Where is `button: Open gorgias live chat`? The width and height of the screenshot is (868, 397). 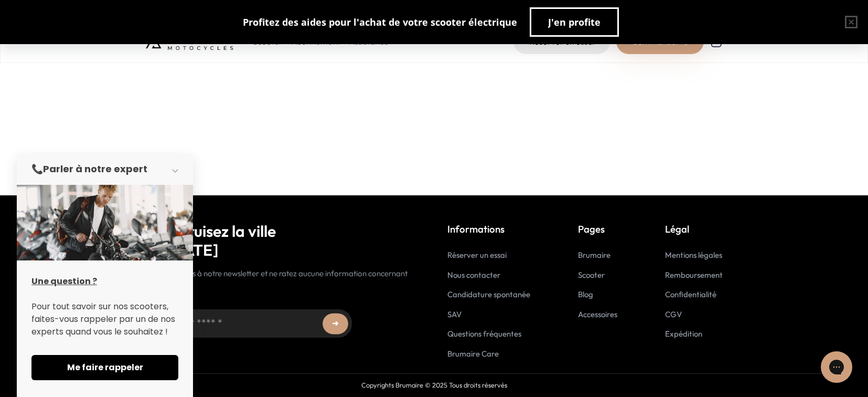
button: Open gorgias live chat is located at coordinates (21, 19).